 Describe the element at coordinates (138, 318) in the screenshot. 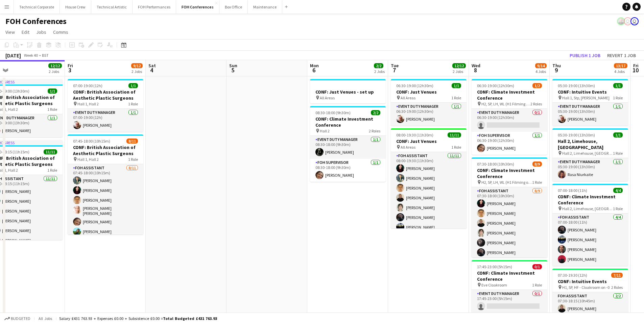

I see `div: Salary £431 763.93 + Expenses £0.00 + Subsistence £0.00 =` at that location.